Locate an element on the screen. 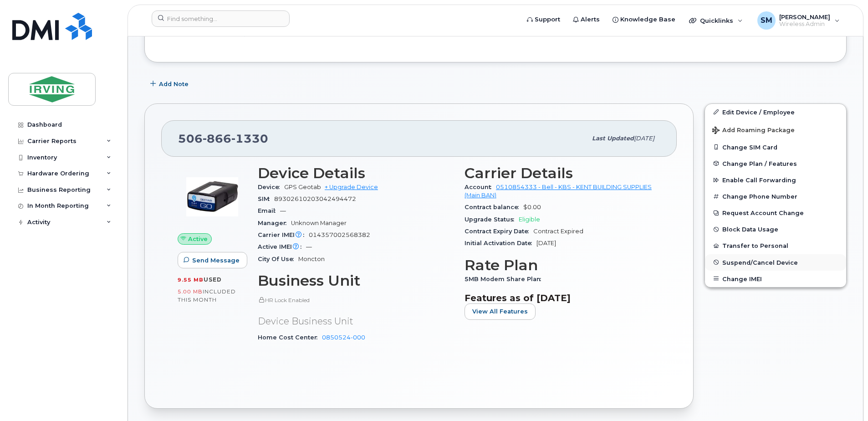 The image size is (868, 421). h3: Device Details is located at coordinates (356, 173).